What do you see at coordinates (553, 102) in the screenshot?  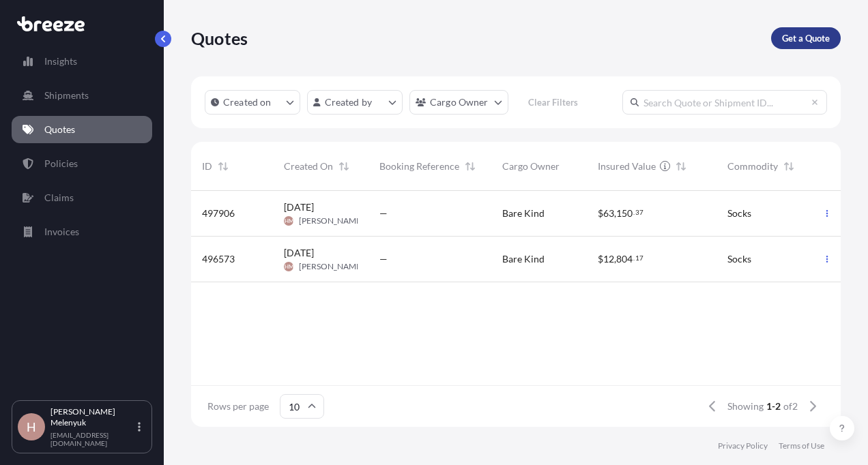 I see `button: Clear Filters` at bounding box center [553, 102].